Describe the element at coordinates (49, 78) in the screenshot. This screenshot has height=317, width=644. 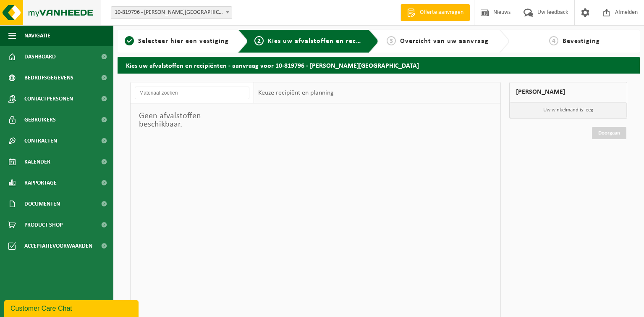
I see `span: Bedrijfsgegevens` at that location.